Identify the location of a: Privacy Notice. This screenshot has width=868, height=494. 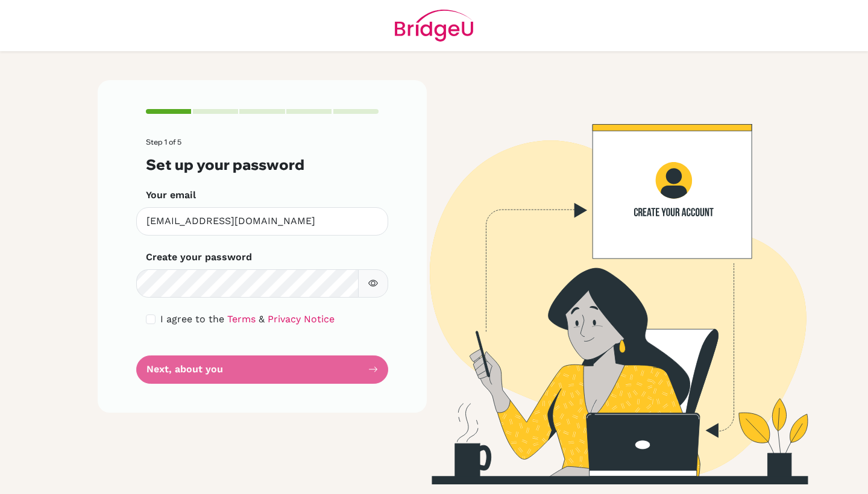
(300, 318).